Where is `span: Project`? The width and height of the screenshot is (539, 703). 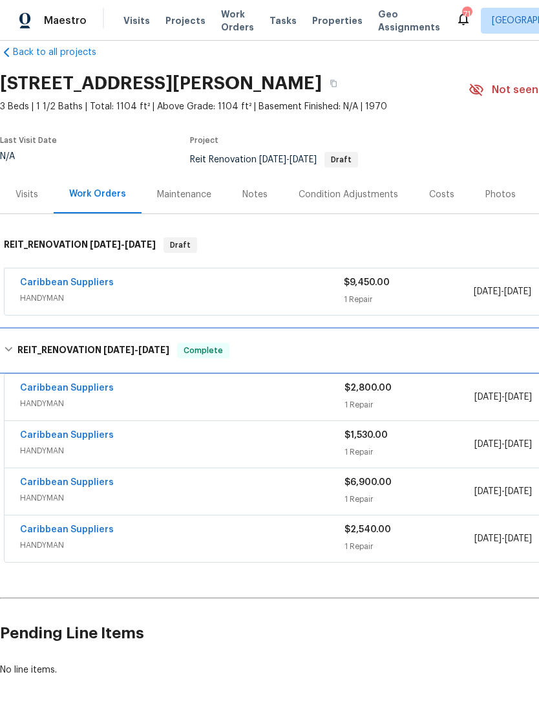
span: Project is located at coordinates (204, 140).